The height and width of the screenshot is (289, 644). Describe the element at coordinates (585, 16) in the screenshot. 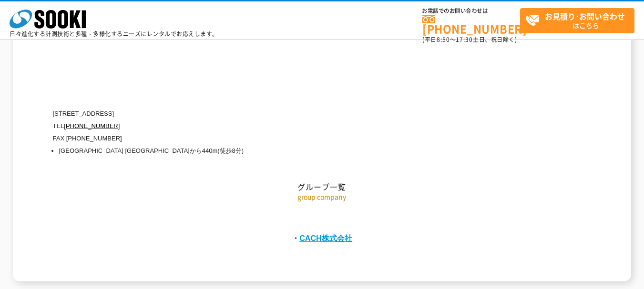

I see `strong: お見積り･お問い合わせ` at that location.